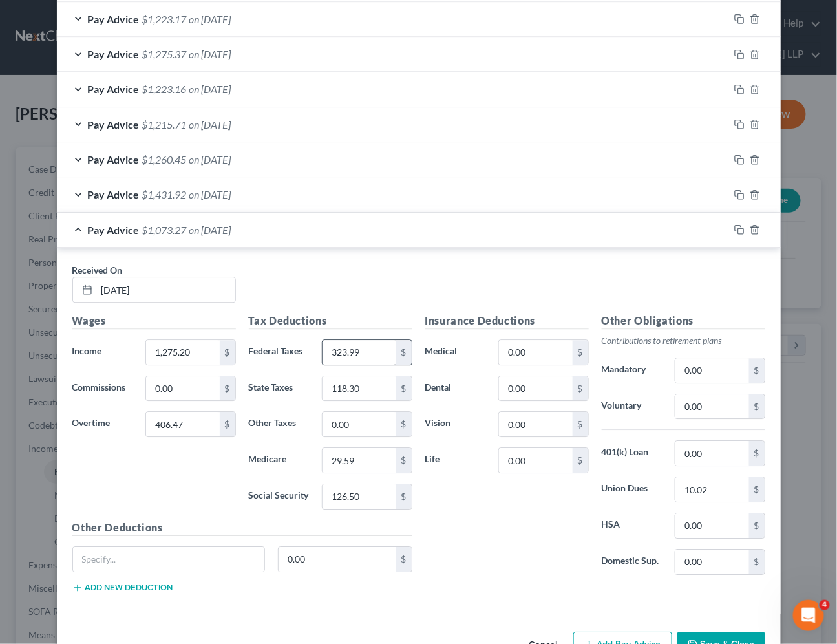 The height and width of the screenshot is (644, 837). I want to click on label: State Taxes, so click(279, 388).